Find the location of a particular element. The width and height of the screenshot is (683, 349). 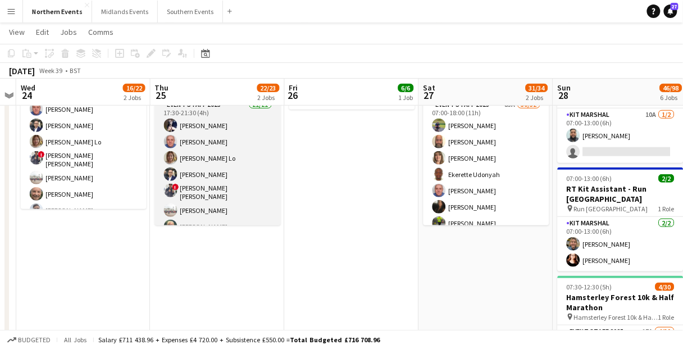

a: Edit is located at coordinates (42, 32).